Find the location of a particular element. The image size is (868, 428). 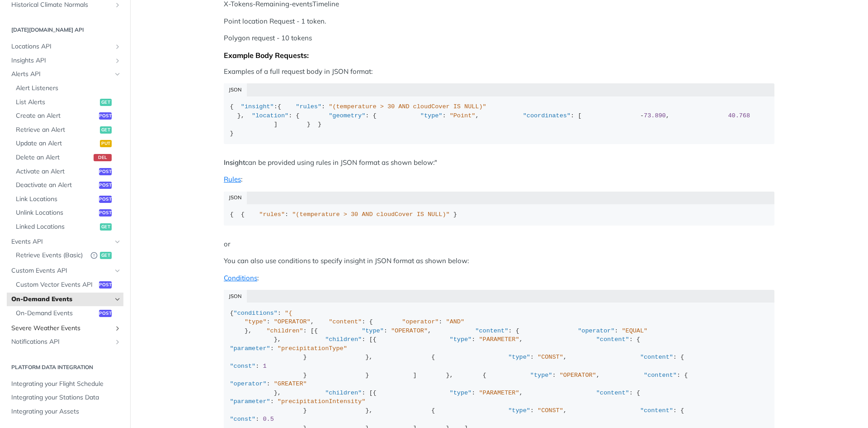

a: Delete an Alertdel is located at coordinates (67, 158).